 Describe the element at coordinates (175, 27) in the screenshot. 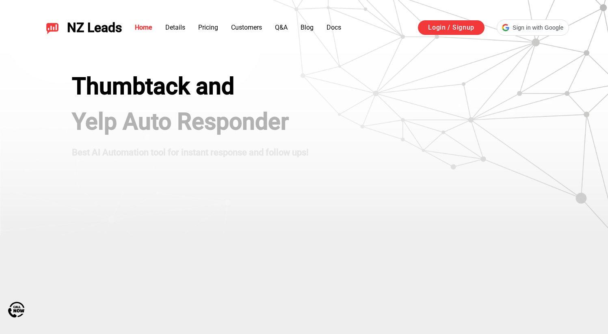

I see `a: Details` at that location.